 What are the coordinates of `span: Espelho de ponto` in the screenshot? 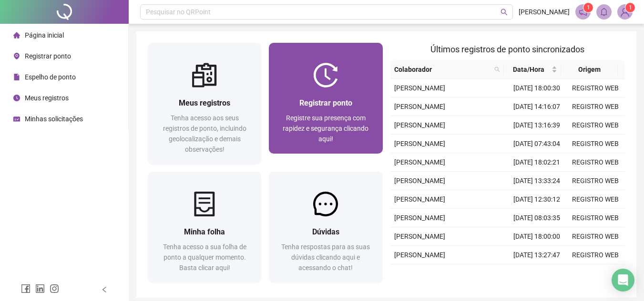 It's located at (50, 77).